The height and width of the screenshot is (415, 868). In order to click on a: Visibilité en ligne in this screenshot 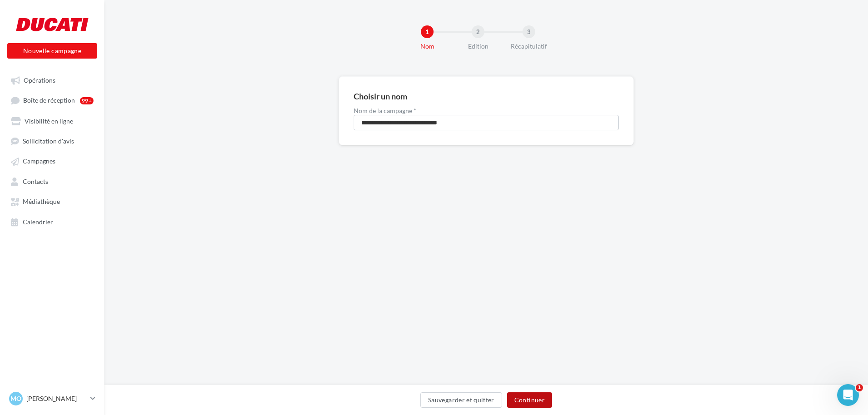, I will do `click(52, 121)`.